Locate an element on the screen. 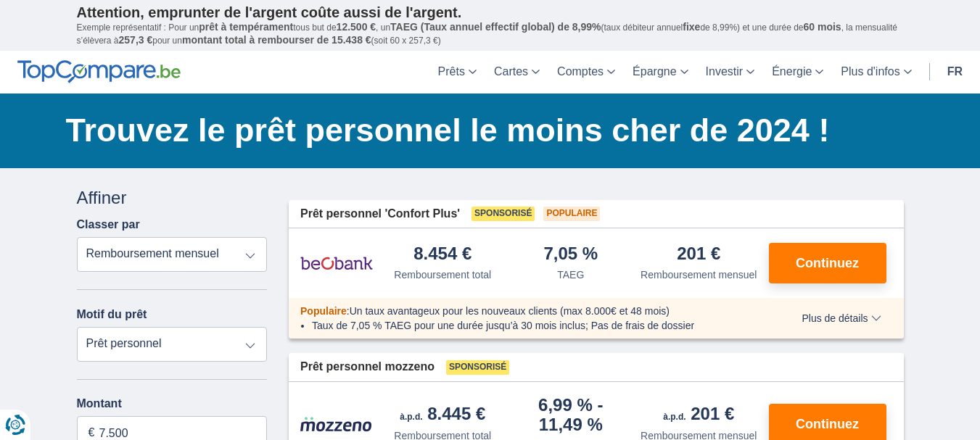 The image size is (980, 440). label: Montant is located at coordinates (172, 404).